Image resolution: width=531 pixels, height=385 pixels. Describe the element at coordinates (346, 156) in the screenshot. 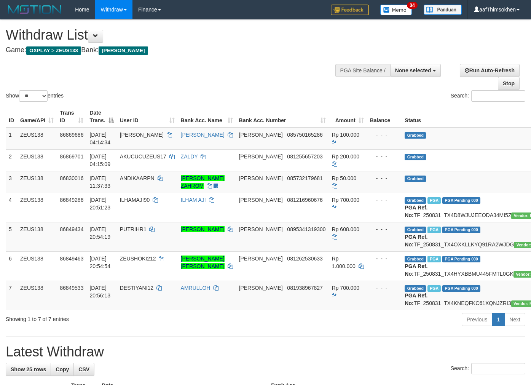

I see `span: Rp 200.000` at that location.